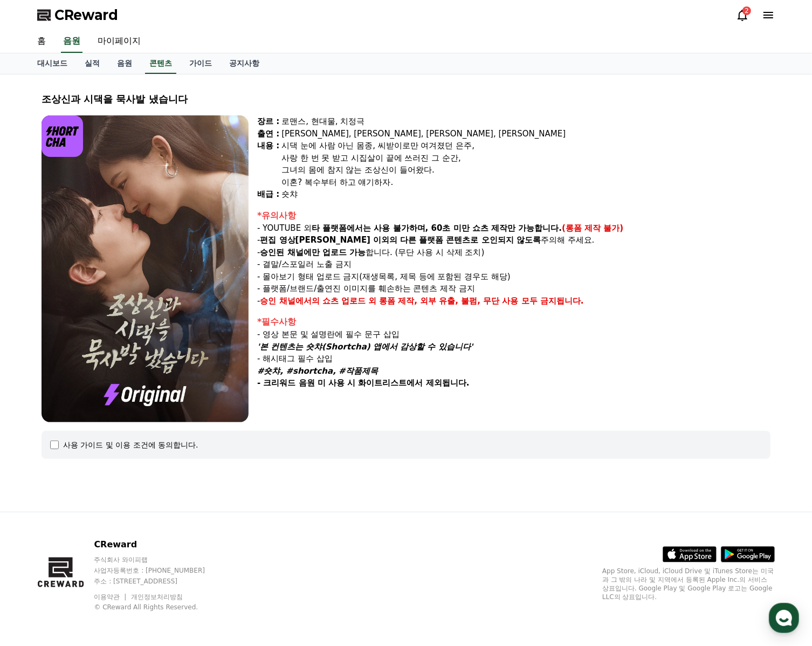  I want to click on a: 2, so click(742, 15).